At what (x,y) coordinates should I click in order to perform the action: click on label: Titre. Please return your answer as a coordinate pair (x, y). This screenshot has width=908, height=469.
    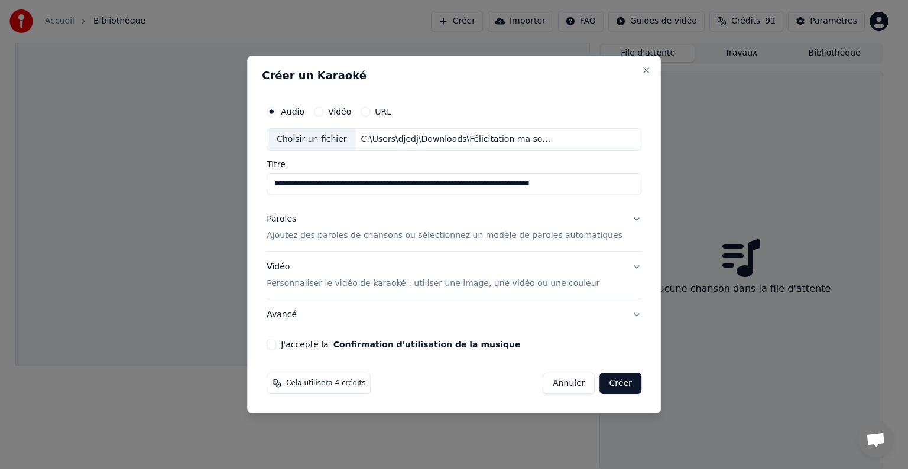
    Looking at the image, I should click on (454, 164).